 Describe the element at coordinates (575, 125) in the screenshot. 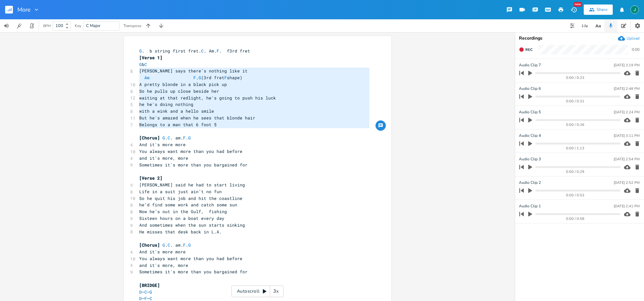

I see `div: 0:00 / 0:26` at that location.